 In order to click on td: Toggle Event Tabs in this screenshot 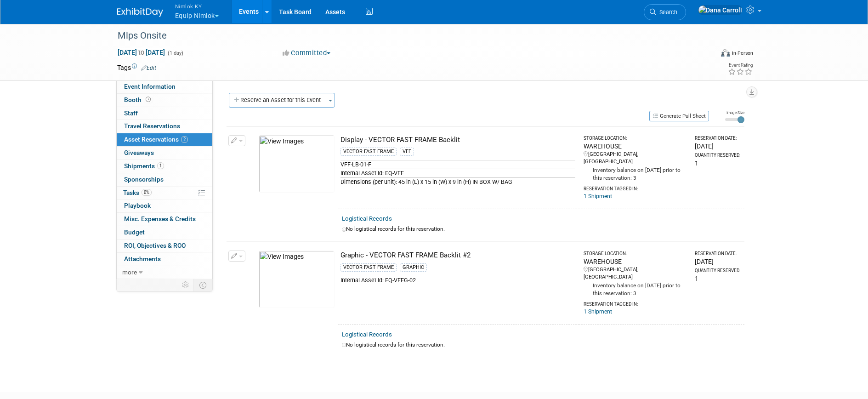, I will do `click(203, 285)`.